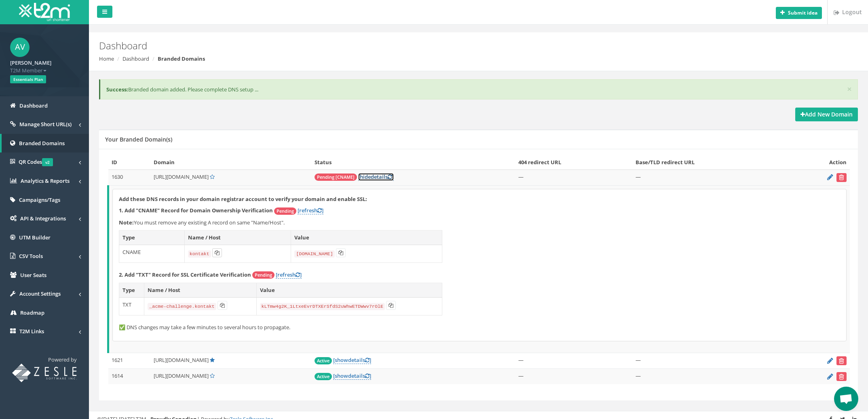 Image resolution: width=868 pixels, height=419 pixels. I want to click on img: T2M, so click(45, 12).